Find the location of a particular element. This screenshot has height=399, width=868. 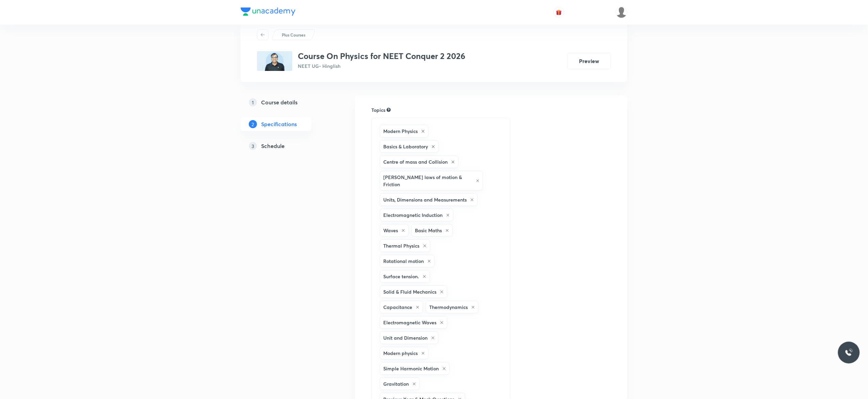

p: NEET UG • Hinglish is located at coordinates (382, 66).